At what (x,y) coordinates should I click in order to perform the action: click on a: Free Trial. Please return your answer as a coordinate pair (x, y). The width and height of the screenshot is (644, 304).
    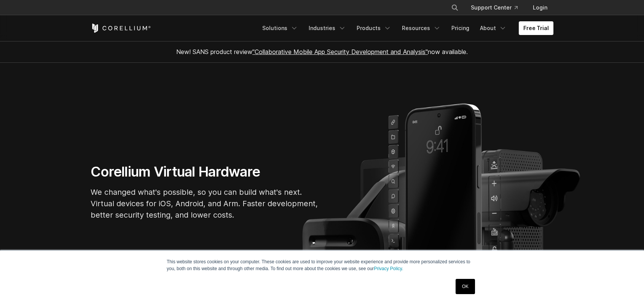
    Looking at the image, I should click on (536, 28).